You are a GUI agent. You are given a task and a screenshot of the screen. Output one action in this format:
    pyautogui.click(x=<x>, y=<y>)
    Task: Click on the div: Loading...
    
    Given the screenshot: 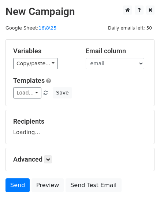 What is the action you would take?
    pyautogui.click(x=80, y=127)
    